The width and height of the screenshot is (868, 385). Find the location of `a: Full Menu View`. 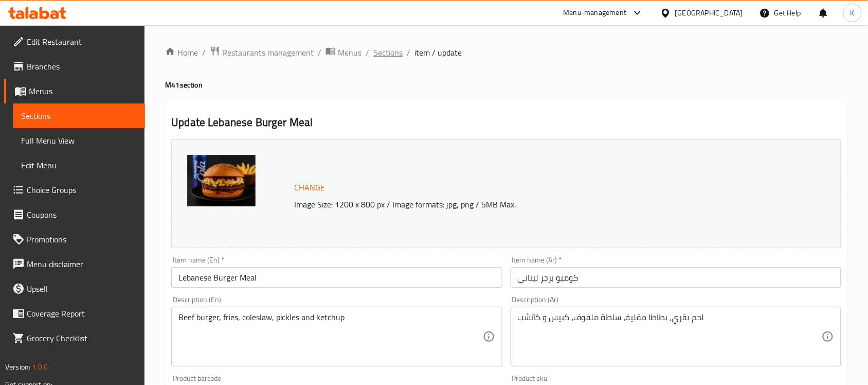

a: Full Menu View is located at coordinates (79, 141).